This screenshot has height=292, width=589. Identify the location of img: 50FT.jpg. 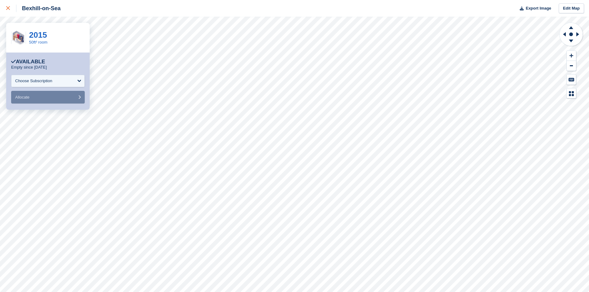
(19, 38).